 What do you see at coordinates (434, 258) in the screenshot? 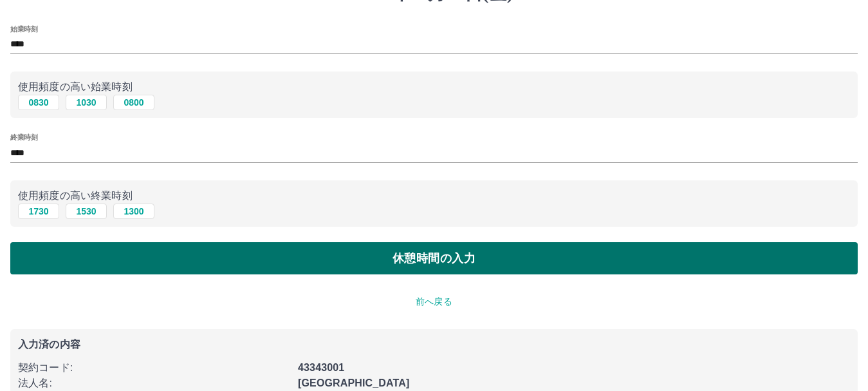
I see `button: 休憩時間の入力` at bounding box center [434, 258].